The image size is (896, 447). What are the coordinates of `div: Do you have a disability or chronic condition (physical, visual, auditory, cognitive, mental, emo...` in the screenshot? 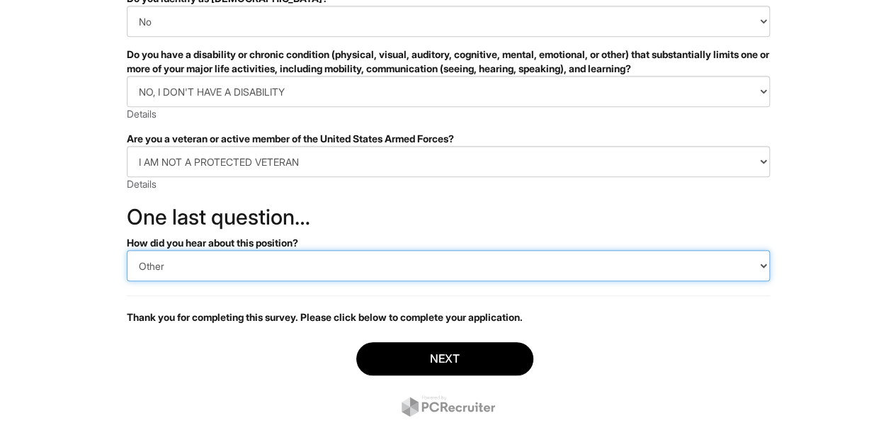 It's located at (449, 62).